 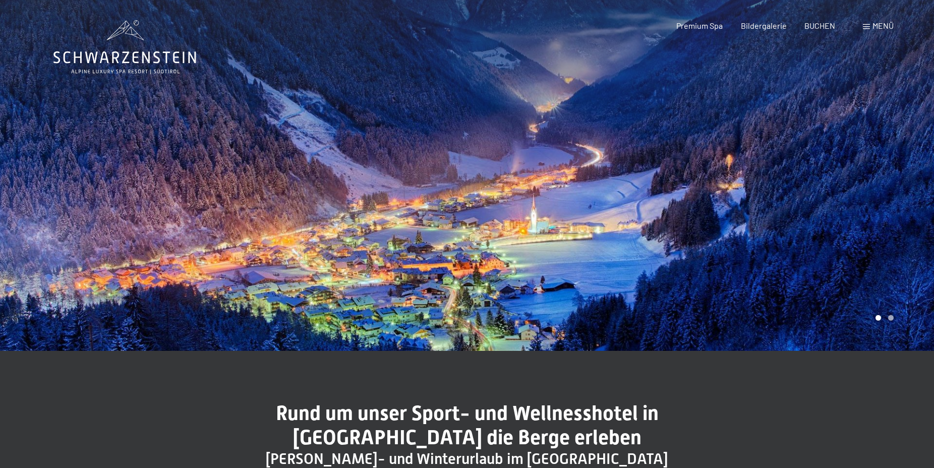 What do you see at coordinates (883, 25) in the screenshot?
I see `span: Menü` at bounding box center [883, 25].